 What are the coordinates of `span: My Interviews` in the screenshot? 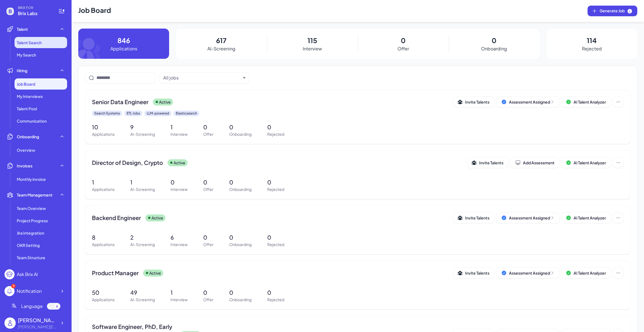 It's located at (30, 96).